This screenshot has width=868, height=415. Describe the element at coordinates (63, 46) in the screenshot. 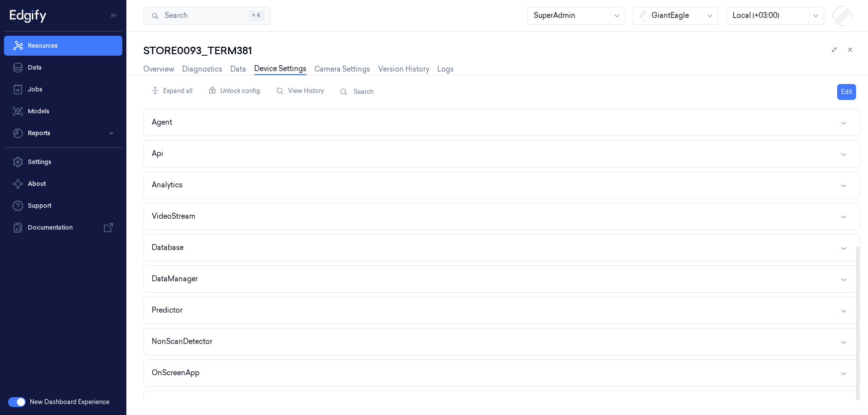

I see `a: Resources` at that location.